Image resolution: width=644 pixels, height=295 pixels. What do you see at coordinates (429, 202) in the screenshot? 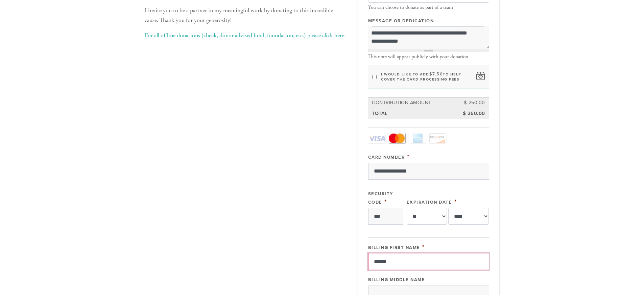
I see `label: Expiration Date` at bounding box center [429, 202].